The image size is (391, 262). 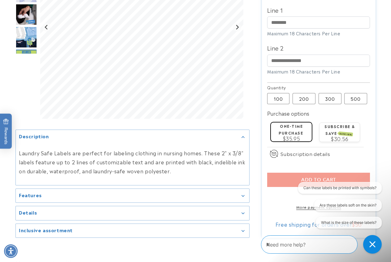 I want to click on label: One-time purchase, so click(x=291, y=129).